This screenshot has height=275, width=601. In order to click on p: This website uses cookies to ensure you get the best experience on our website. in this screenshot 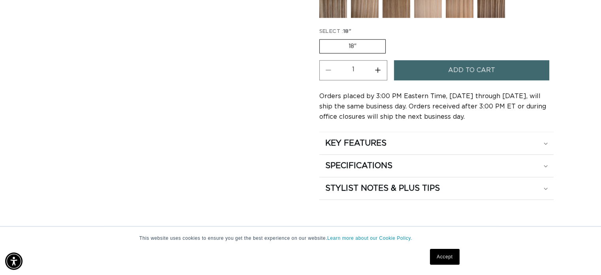, I will do `click(301, 238)`.